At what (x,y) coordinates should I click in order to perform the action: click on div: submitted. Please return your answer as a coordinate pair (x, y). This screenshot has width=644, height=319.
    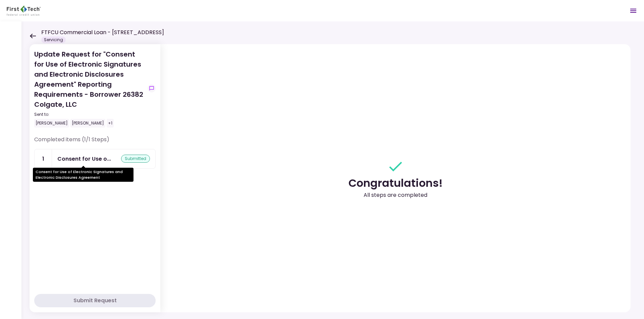
    Looking at the image, I should click on (136, 159).